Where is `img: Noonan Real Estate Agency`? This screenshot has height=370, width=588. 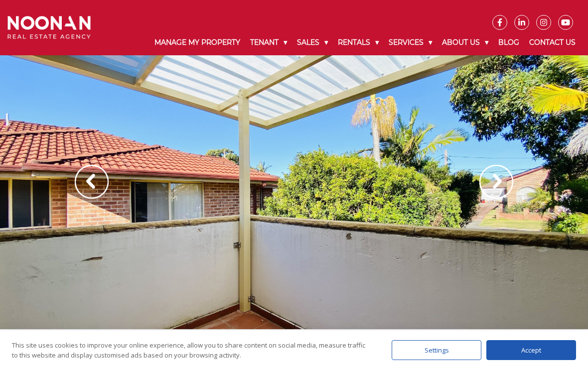 img: Noonan Real Estate Agency is located at coordinates (49, 28).